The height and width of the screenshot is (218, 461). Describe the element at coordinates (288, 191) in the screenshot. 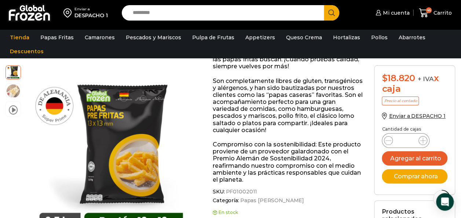

I see `span: SKU:` at that location.